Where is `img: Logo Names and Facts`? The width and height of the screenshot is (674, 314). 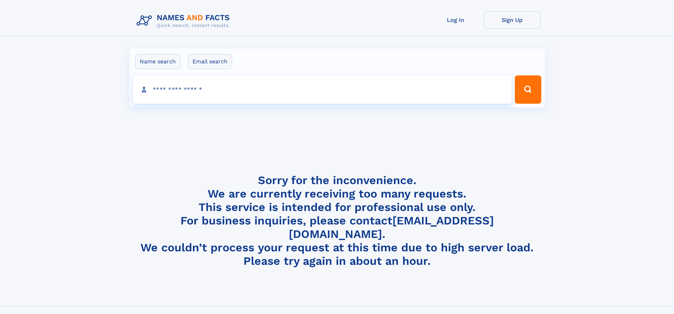 img: Logo Names and Facts is located at coordinates (185, 21).